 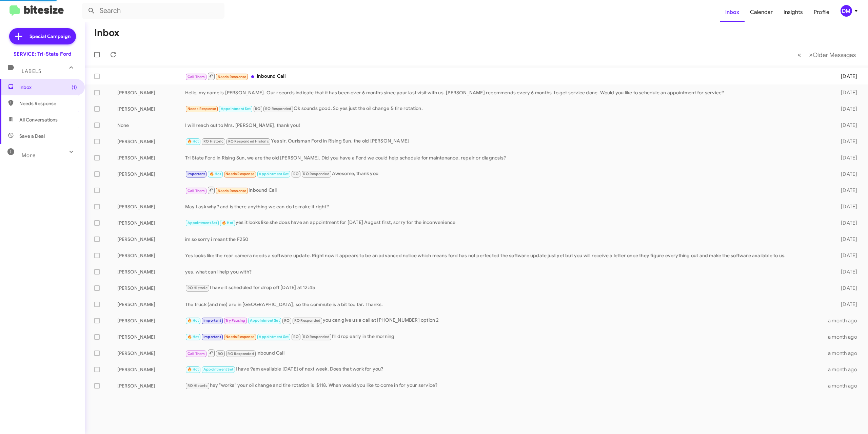 I want to click on button: Previous, so click(x=799, y=54).